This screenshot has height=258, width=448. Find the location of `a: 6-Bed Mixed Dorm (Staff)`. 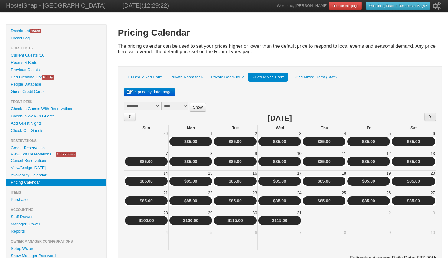

a: 6-Bed Mixed Dorm (Staff) is located at coordinates (315, 77).